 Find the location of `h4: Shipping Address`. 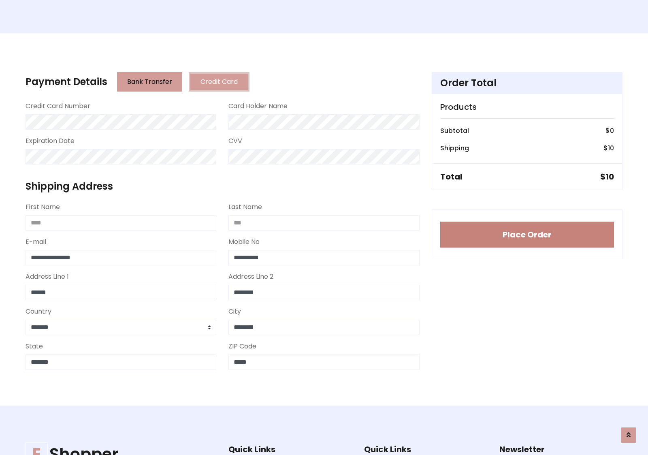

h4: Shipping Address is located at coordinates (222, 186).